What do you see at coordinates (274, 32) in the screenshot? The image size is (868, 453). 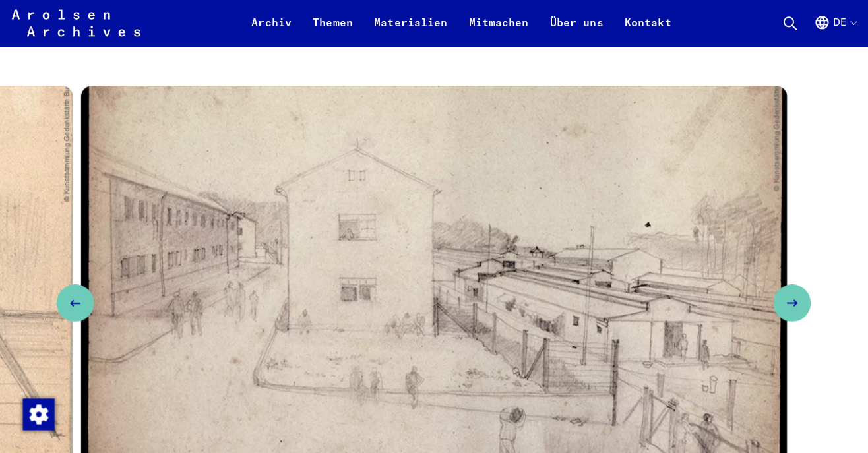 I see `a: Archiv` at bounding box center [274, 32].